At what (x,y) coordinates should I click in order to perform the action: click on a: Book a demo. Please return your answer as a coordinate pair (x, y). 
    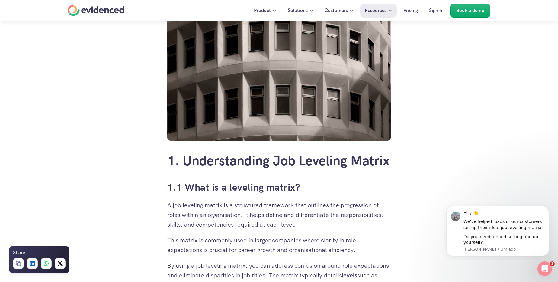
    Looking at the image, I should click on (470, 11).